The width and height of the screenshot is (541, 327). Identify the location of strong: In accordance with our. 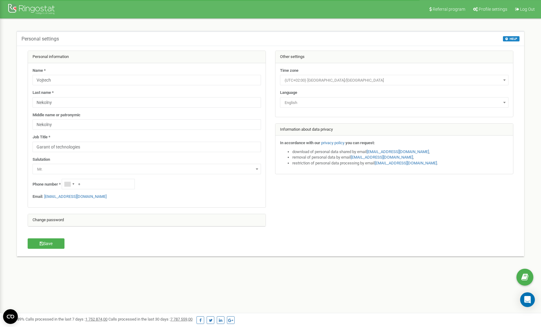
(300, 143).